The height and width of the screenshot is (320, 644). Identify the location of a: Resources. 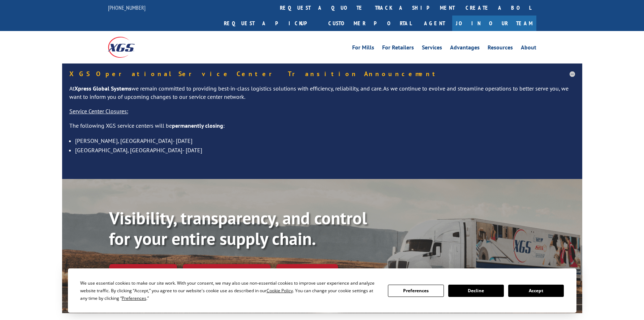
(501, 49).